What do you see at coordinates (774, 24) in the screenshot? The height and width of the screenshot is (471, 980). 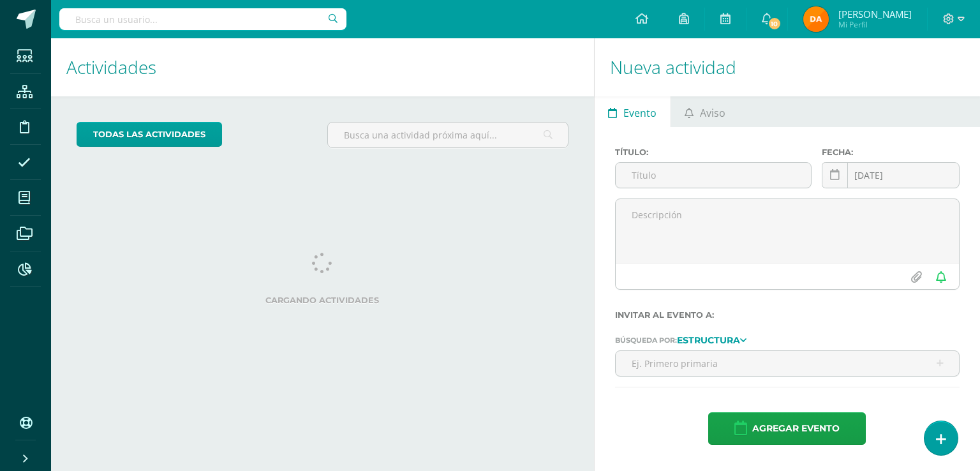 I see `span: 10` at bounding box center [774, 24].